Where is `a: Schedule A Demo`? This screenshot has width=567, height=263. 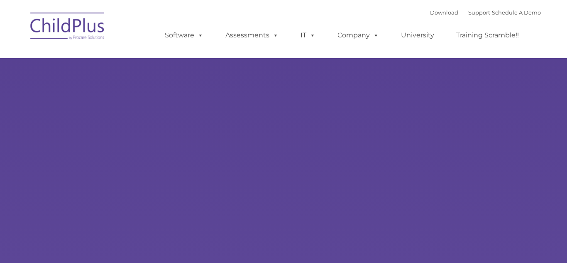
a: Schedule A Demo is located at coordinates (516, 12).